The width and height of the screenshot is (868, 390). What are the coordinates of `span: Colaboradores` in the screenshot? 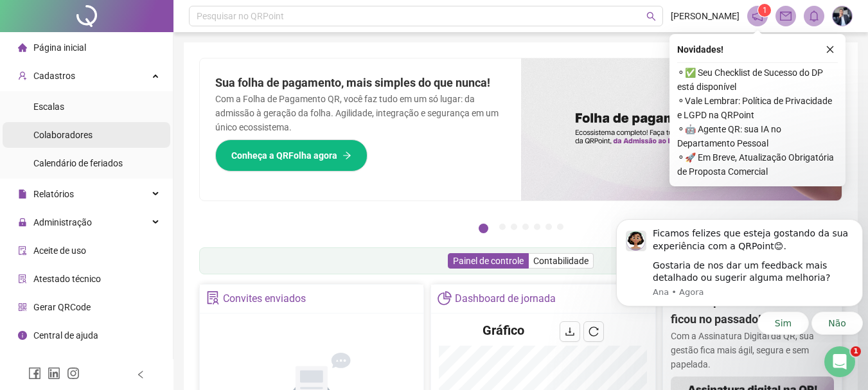 It's located at (63, 135).